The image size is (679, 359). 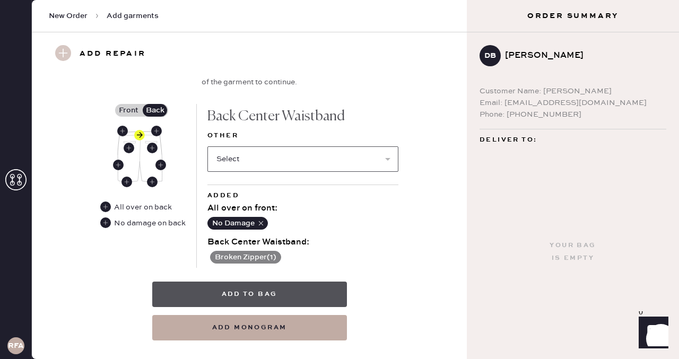 I want to click on h3: DB, so click(x=490, y=56).